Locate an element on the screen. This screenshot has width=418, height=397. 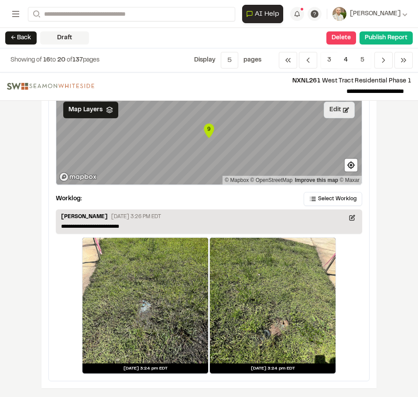
canvas: Map is located at coordinates (209, 140).